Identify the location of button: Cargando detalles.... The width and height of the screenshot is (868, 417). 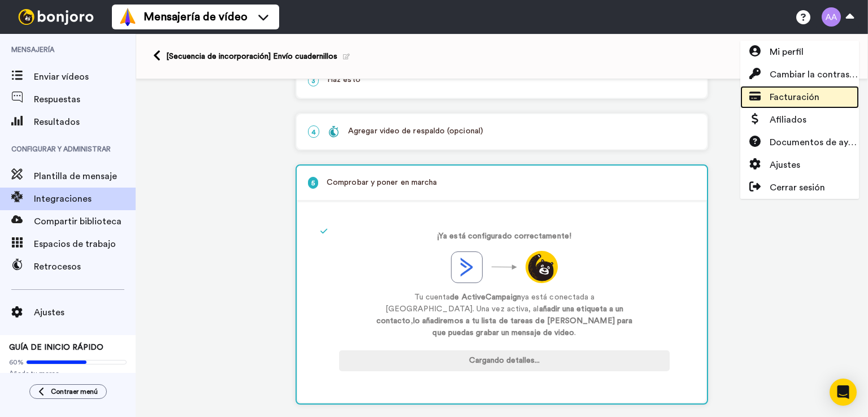
(504, 361).